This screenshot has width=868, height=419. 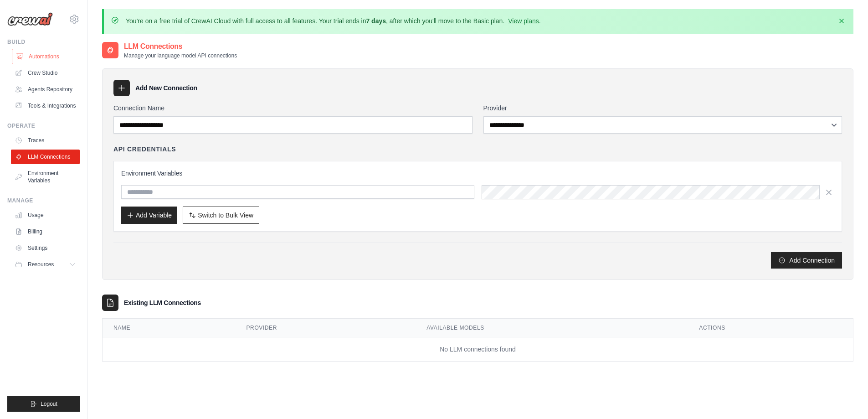 I want to click on a: Traces, so click(x=45, y=140).